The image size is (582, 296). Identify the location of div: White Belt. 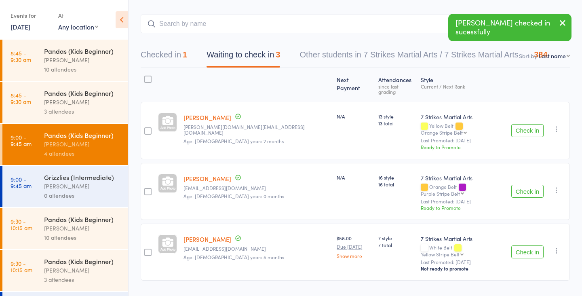
(462, 250).